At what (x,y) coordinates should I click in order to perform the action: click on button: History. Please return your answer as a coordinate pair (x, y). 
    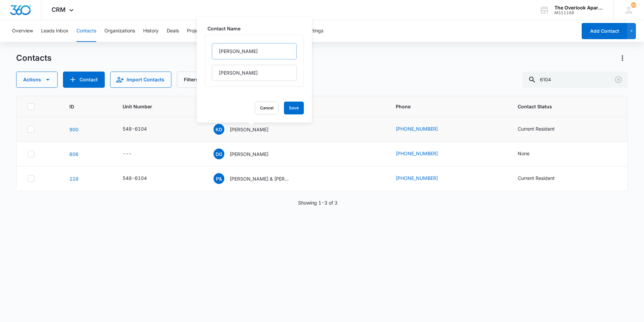
    Looking at the image, I should click on (151, 31).